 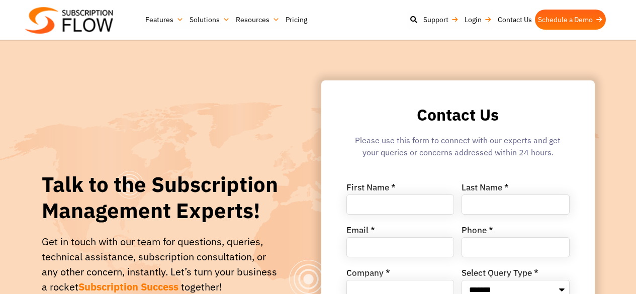 What do you see at coordinates (128, 286) in the screenshot?
I see `span: Subscription Success` at bounding box center [128, 286].